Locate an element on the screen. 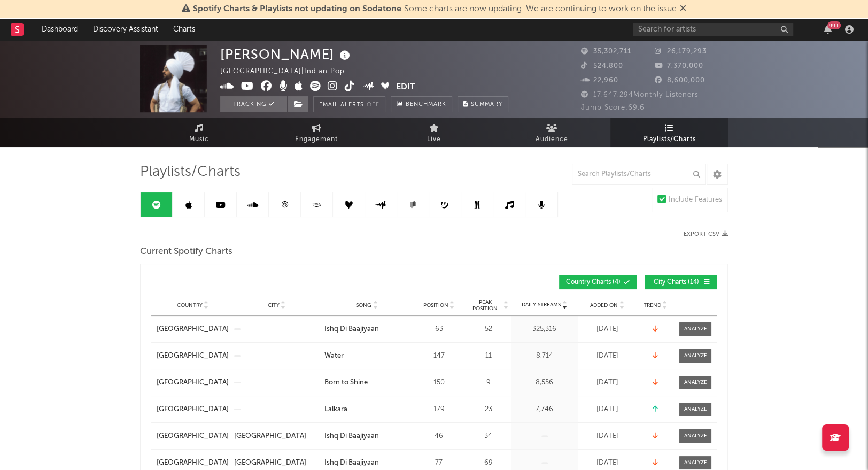 The image size is (868, 470). div: 99 + is located at coordinates (833, 25).